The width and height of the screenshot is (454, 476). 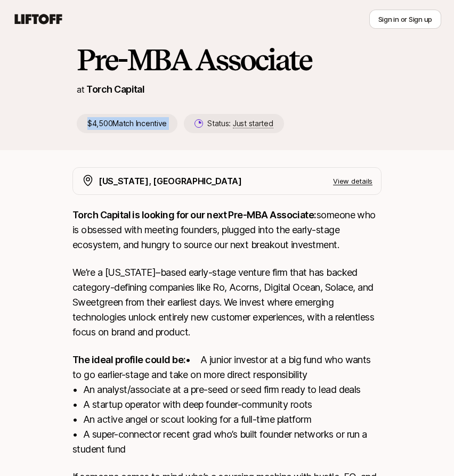 What do you see at coordinates (195, 214) in the screenshot?
I see `strong: Torch Capital is looking for our next Pre-MBA Associate:` at bounding box center [195, 214].